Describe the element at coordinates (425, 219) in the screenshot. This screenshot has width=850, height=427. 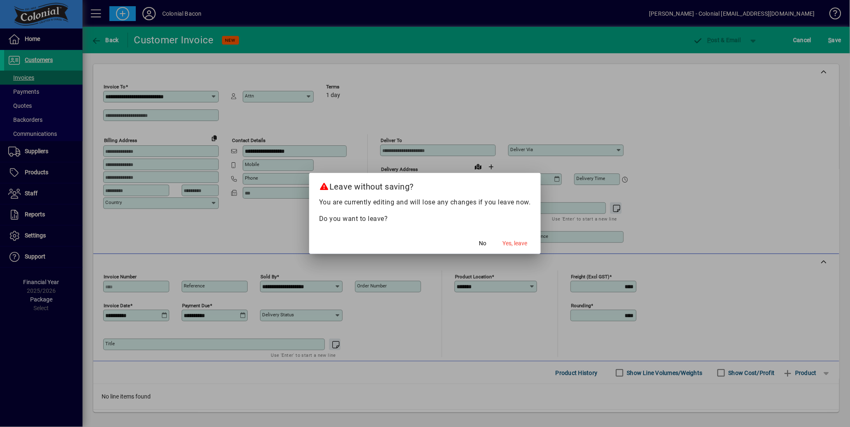
I see `p: Do you want to leave?` at that location.